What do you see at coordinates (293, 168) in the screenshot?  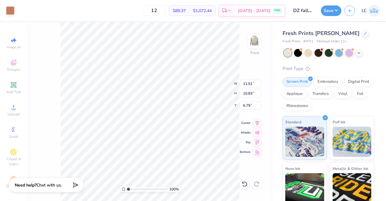 I see `span: Neon Ink` at bounding box center [293, 168].